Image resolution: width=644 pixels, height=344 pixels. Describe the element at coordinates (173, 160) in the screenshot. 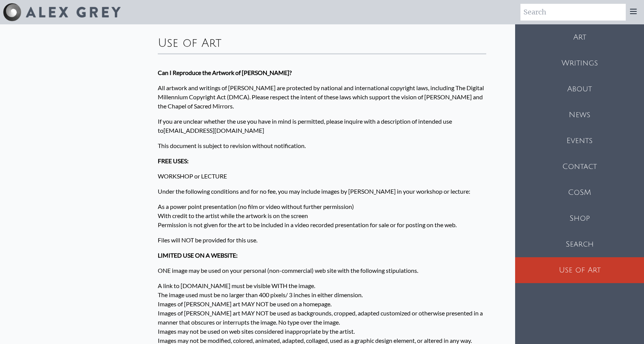

I see `strong: FREE USES:` at that location.